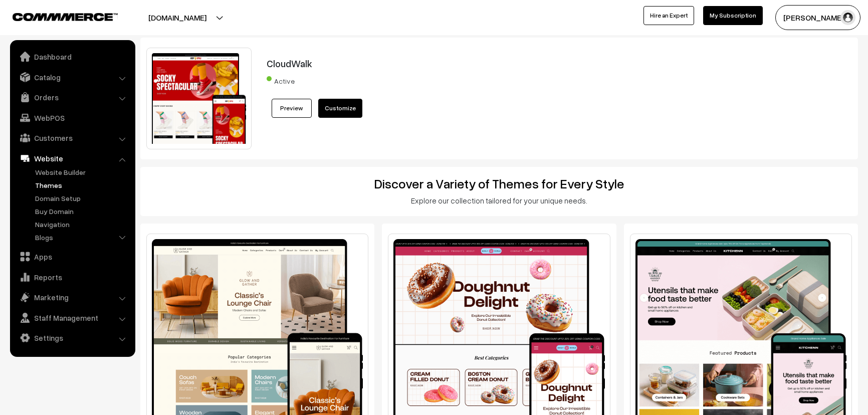 The width and height of the screenshot is (868, 415). Describe the element at coordinates (72, 277) in the screenshot. I see `a: Reports` at that location.